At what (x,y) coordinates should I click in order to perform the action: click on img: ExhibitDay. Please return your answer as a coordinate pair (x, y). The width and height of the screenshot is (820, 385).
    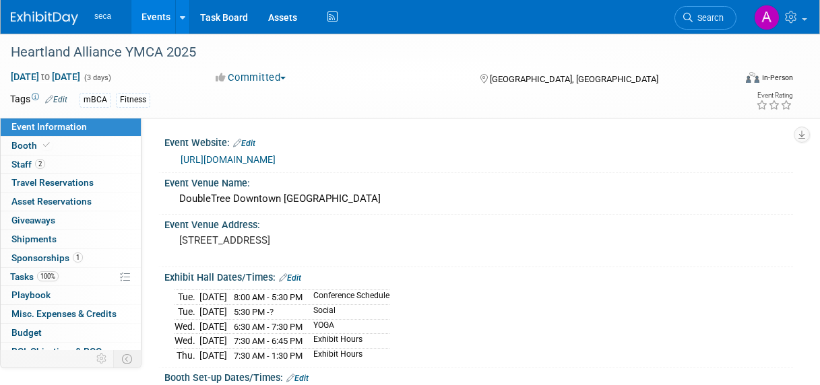
    Looking at the image, I should click on (44, 18).